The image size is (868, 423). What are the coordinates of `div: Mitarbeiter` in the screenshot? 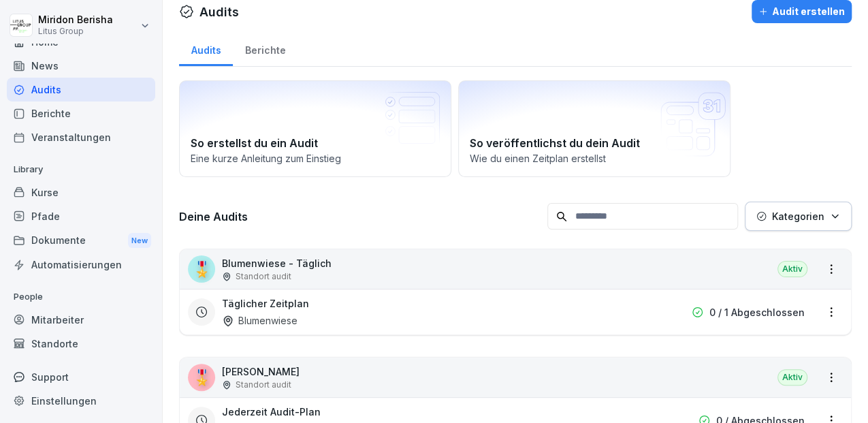 It's located at (81, 319).